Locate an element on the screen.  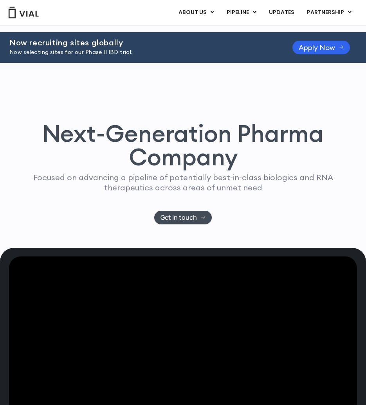
a: Apply Now is located at coordinates (321, 47).